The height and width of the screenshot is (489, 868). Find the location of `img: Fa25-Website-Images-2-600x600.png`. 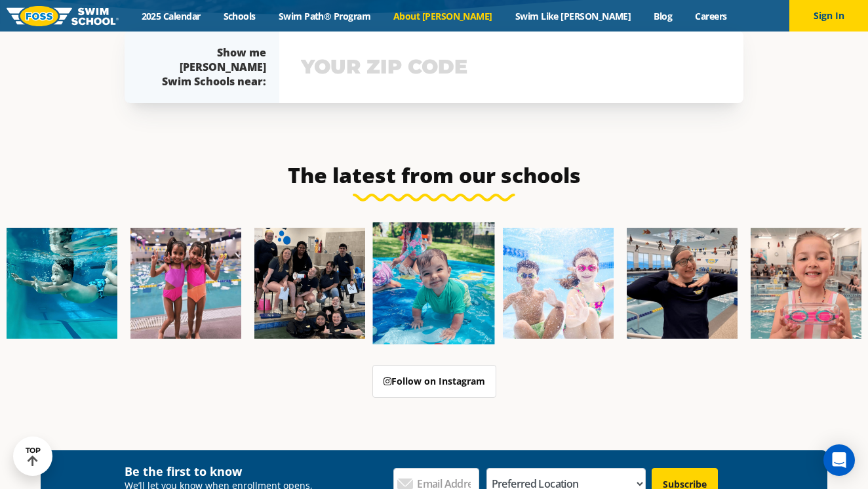

img: Fa25-Website-Images-2-600x600.png is located at coordinates (309, 283).